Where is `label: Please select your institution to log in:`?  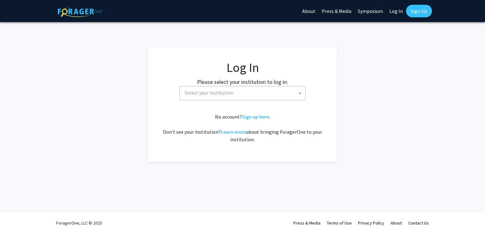 label: Please select your institution to log in: is located at coordinates (242, 82).